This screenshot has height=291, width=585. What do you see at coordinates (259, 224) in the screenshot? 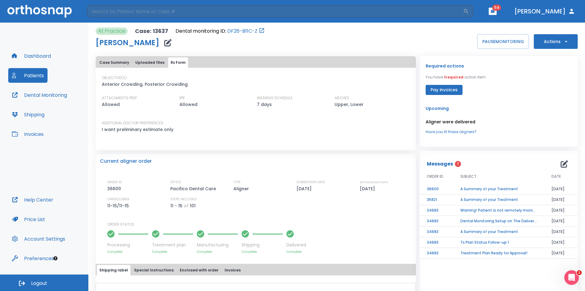
I see `p: ORDER STATUS` at bounding box center [259, 224].